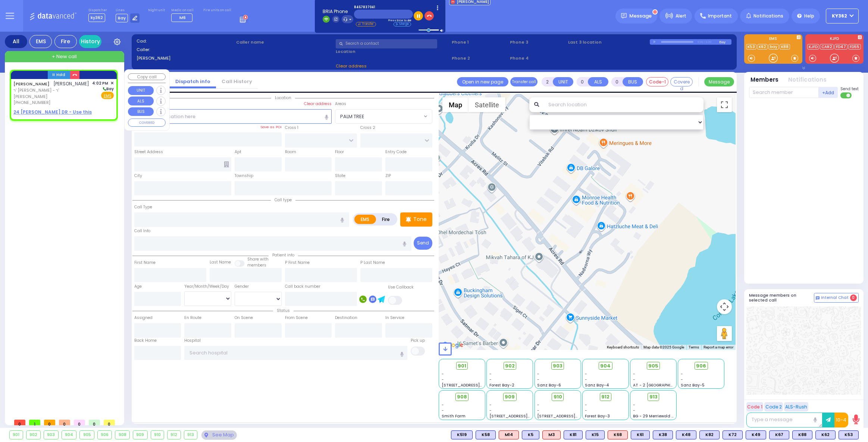  What do you see at coordinates (105, 435) in the screenshot?
I see `div: 906` at bounding box center [105, 435].